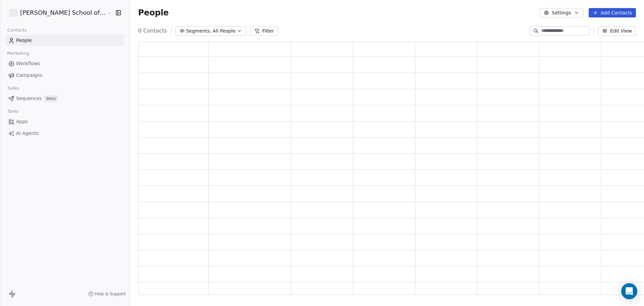 The height and width of the screenshot is (306, 644). What do you see at coordinates (29, 75) in the screenshot?
I see `span: Campaigns` at bounding box center [29, 75].